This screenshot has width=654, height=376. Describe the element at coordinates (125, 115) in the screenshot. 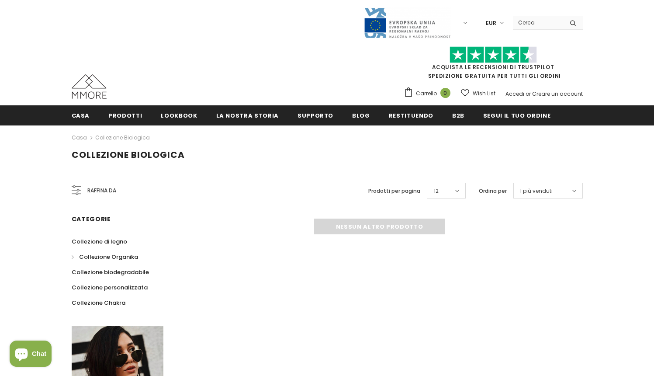

I see `span: Prodotti` at that location.